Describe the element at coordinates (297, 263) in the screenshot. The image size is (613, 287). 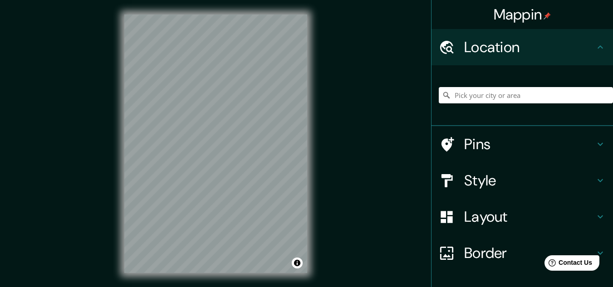
I see `button: Toggle attribution` at that location.